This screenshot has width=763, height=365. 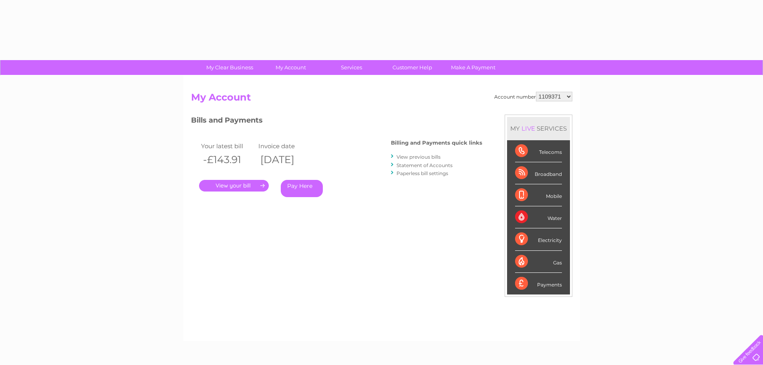 What do you see at coordinates (533, 97) in the screenshot?
I see `div: Account number` at bounding box center [533, 97].